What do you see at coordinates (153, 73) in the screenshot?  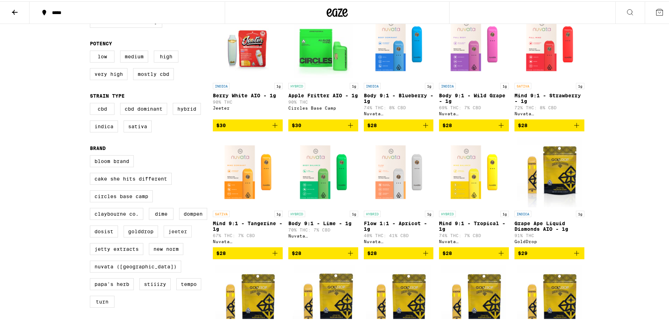 I see `label: Mostly CBD` at bounding box center [153, 73].